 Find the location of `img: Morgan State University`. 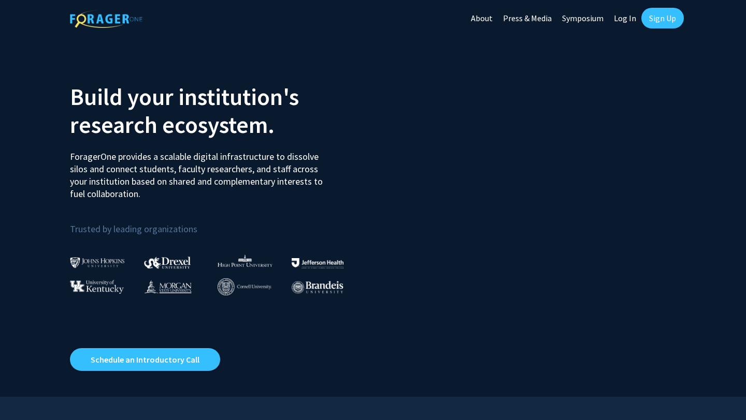

img: Morgan State University is located at coordinates (168, 287).